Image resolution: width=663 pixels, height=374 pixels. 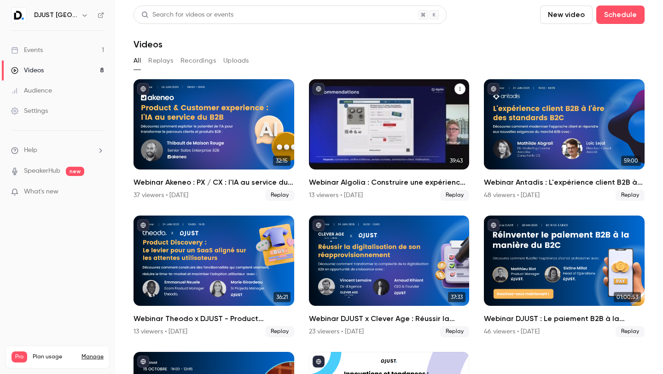 What do you see at coordinates (19, 15) in the screenshot?
I see `img: DJUST France` at bounding box center [19, 15].